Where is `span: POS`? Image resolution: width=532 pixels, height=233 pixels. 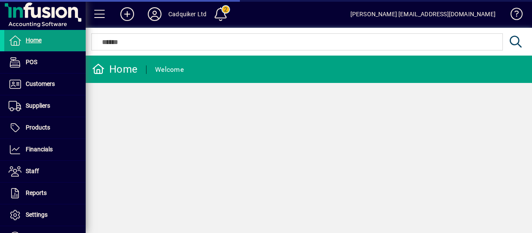 span: POS is located at coordinates (31, 62).